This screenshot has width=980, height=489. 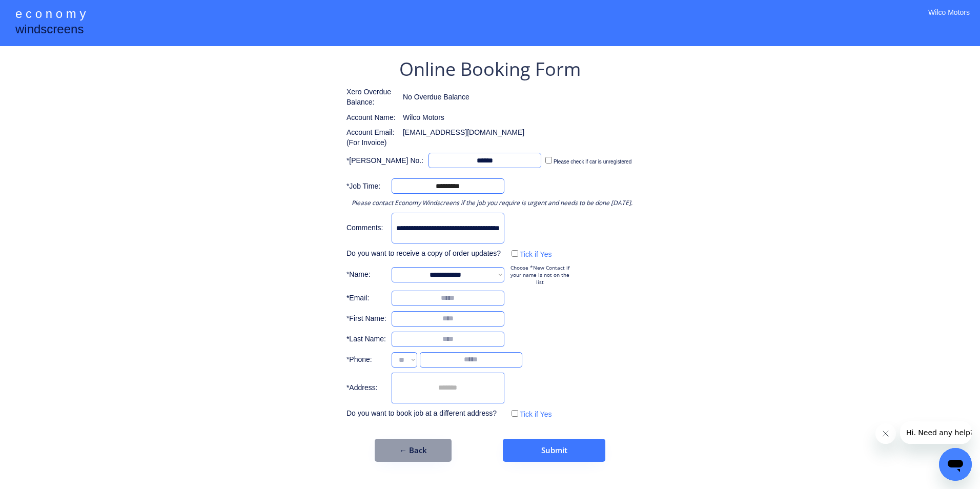 I want to click on div: *Last Name:, so click(x=366, y=339).